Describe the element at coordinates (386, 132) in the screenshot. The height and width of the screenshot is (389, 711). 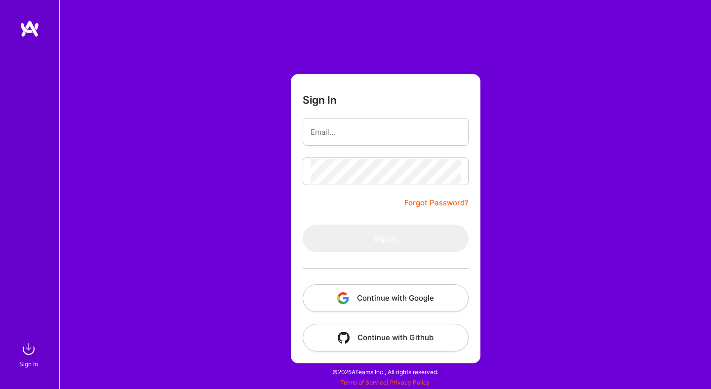
I see `input: Email...` at that location.